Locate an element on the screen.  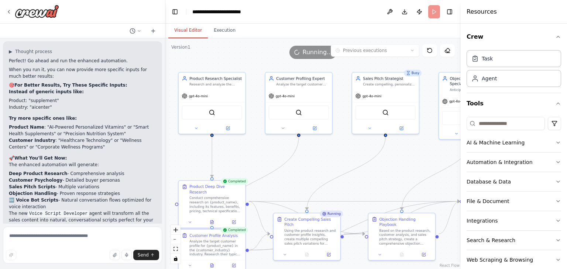
g: Edge from 8171c957-d84b-4716-ab95-60071315a38f to b3c10e7e-d52f-4f97-a12c-65539f826a95 is located at coordinates (437, 173).